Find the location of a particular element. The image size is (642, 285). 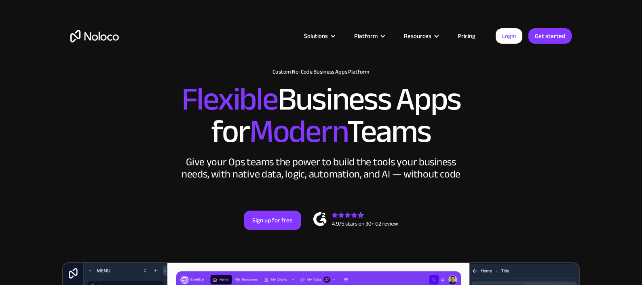

div: Give your Ops teams the power to build the tools your business needs, with native data, logic, au... is located at coordinates (321, 168).